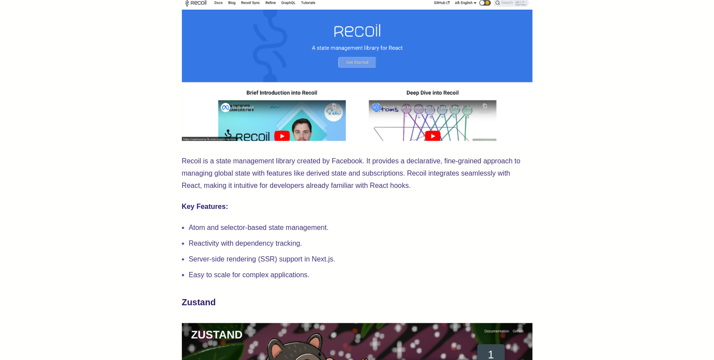 This screenshot has width=714, height=360. Describe the element at coordinates (357, 174) in the screenshot. I see `p: Recoil is a state management library created by Facebook. It provides a declarative, fine-grained...` at that location.